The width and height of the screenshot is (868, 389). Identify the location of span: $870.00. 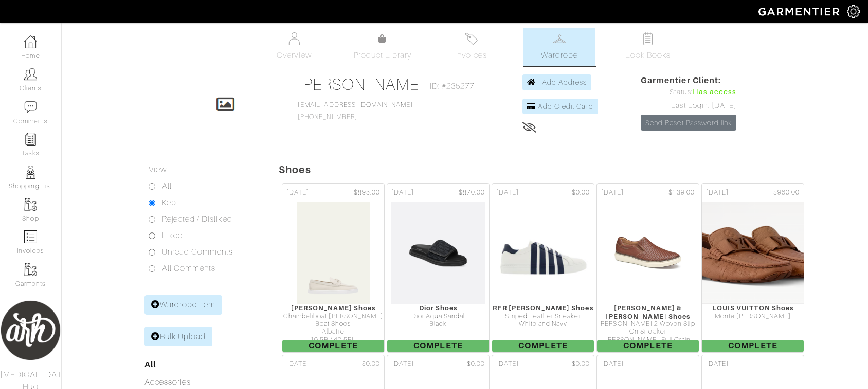
(472, 192).